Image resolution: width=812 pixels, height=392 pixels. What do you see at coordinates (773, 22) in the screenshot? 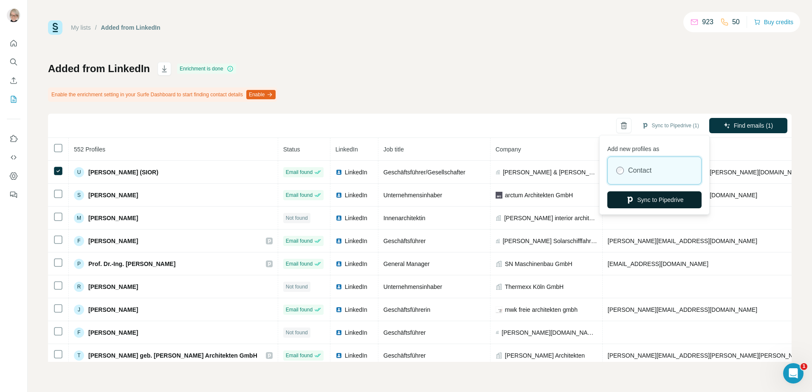
I see `button: Buy credits` at bounding box center [773, 22].